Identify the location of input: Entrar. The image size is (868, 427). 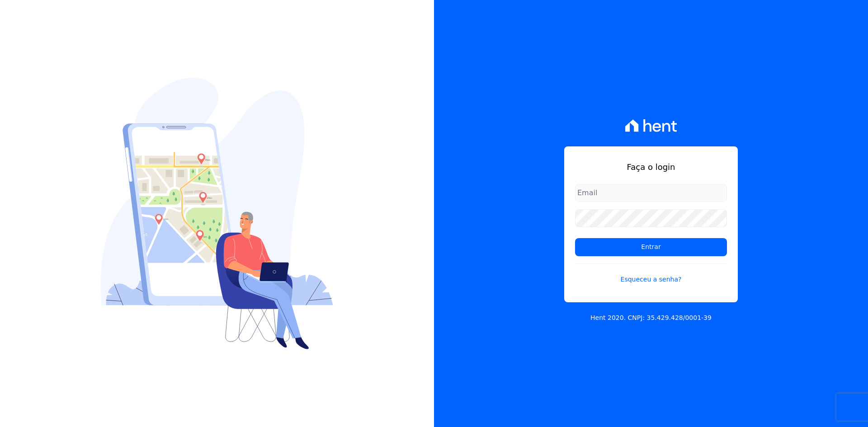
(651, 247).